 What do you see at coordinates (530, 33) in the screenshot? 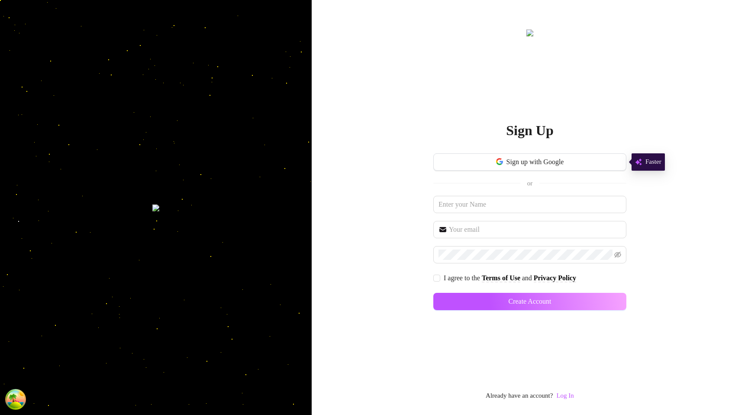
I see `img: logo.svg` at bounding box center [530, 33].